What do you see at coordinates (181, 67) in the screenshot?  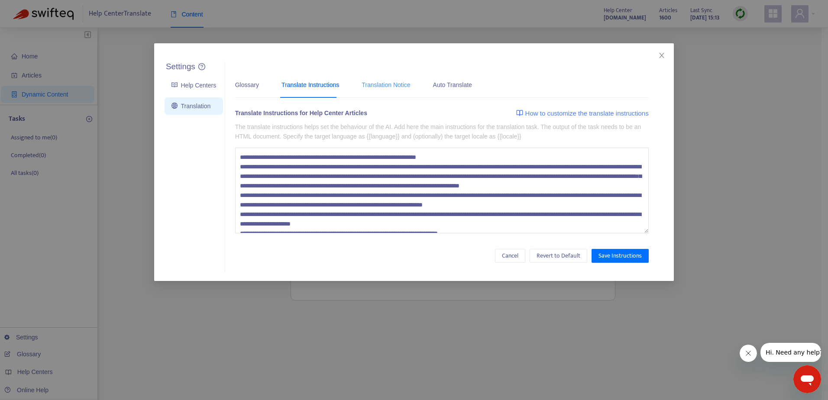 I see `h5: Settings` at bounding box center [181, 67].